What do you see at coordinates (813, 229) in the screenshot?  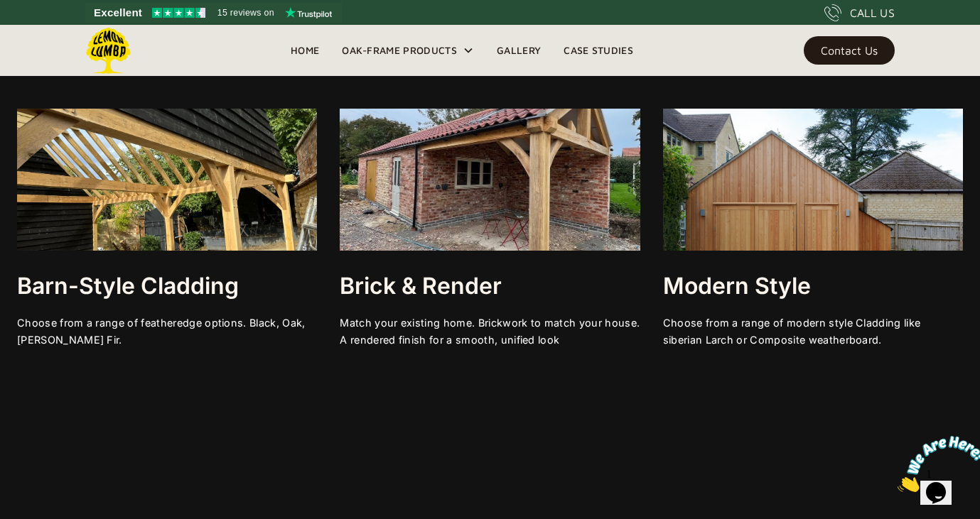 I see `a: Modern StyleChoose from a range of modern style Cladding like siberian Larch or Composite weather...` at bounding box center [813, 229].